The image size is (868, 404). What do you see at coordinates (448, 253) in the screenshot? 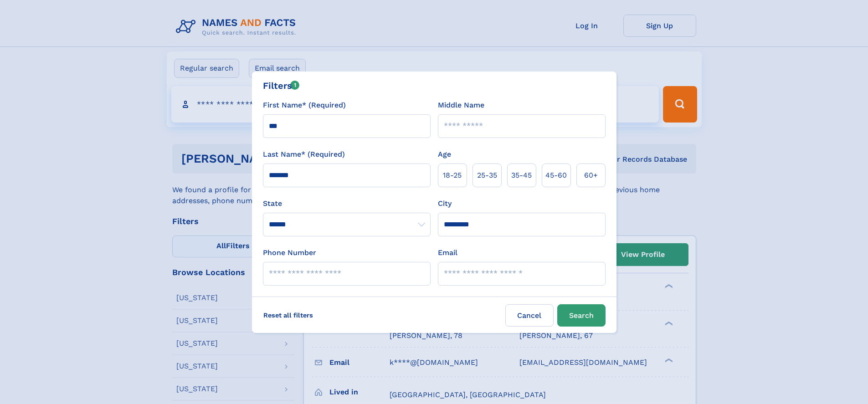
I see `label: Email` at bounding box center [448, 253].